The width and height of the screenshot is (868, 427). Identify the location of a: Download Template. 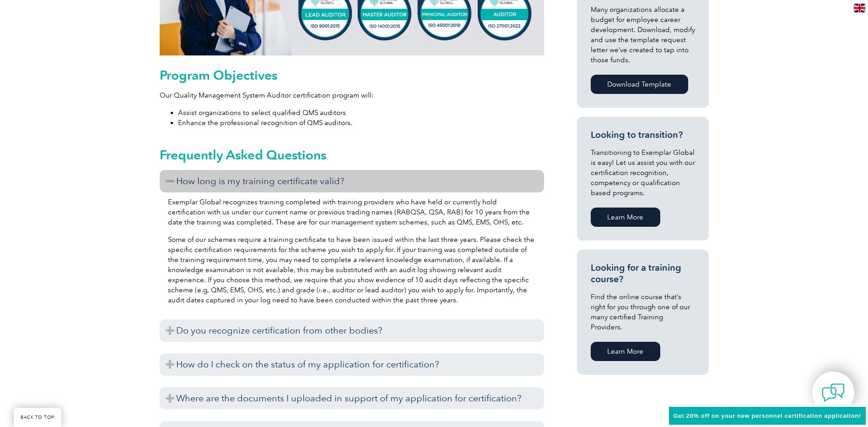
(639, 84).